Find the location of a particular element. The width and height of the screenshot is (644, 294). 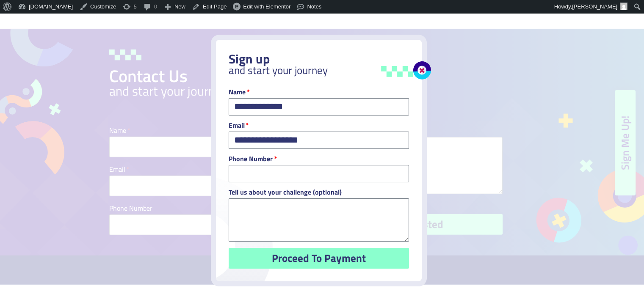

label: Tell us about your challenge (optional) is located at coordinates (285, 193).